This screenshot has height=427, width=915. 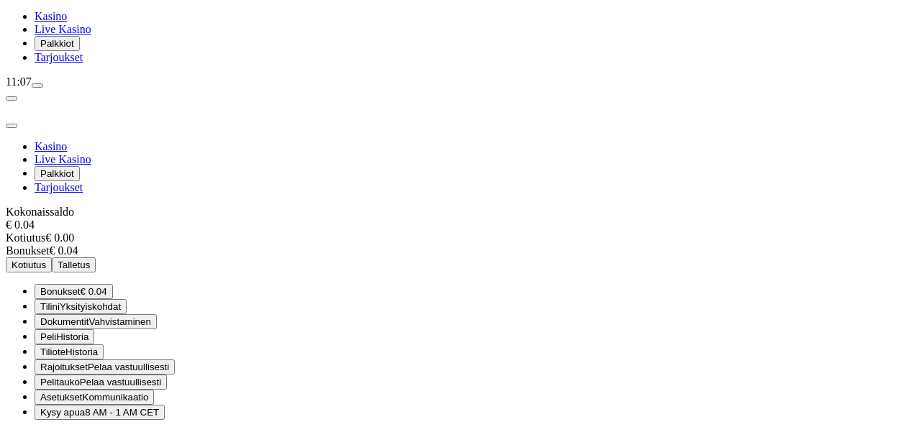 What do you see at coordinates (53, 352) in the screenshot?
I see `span: Tiliote` at bounding box center [53, 352].